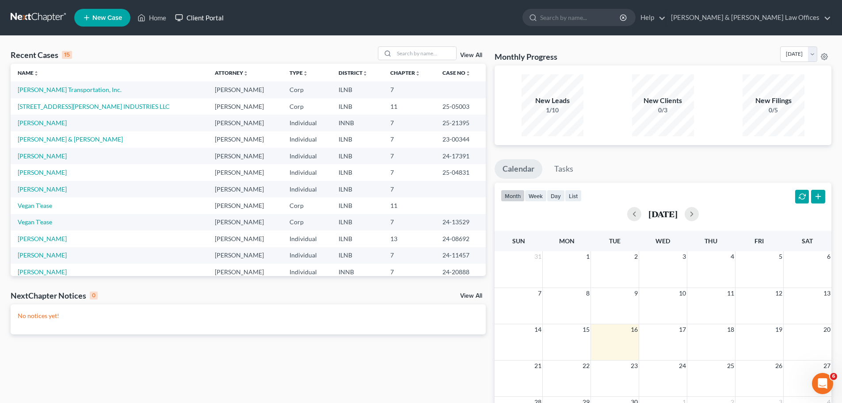 This screenshot has height=403, width=842. I want to click on span: 18, so click(730, 329).